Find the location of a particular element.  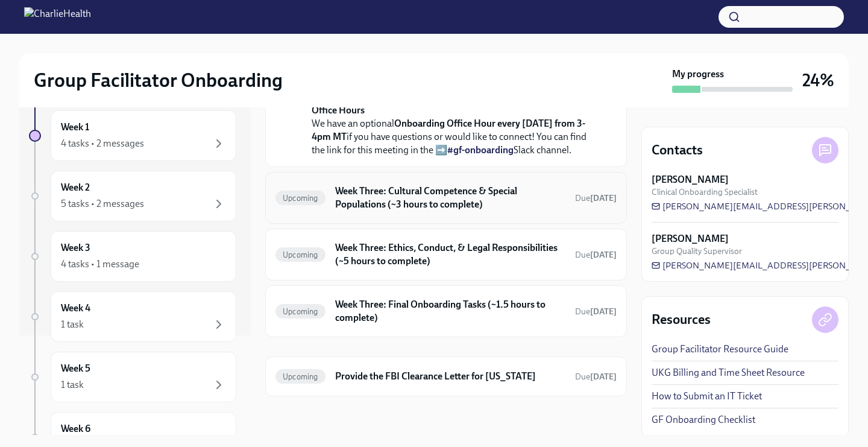

h6: Week 4 is located at coordinates (75, 309).